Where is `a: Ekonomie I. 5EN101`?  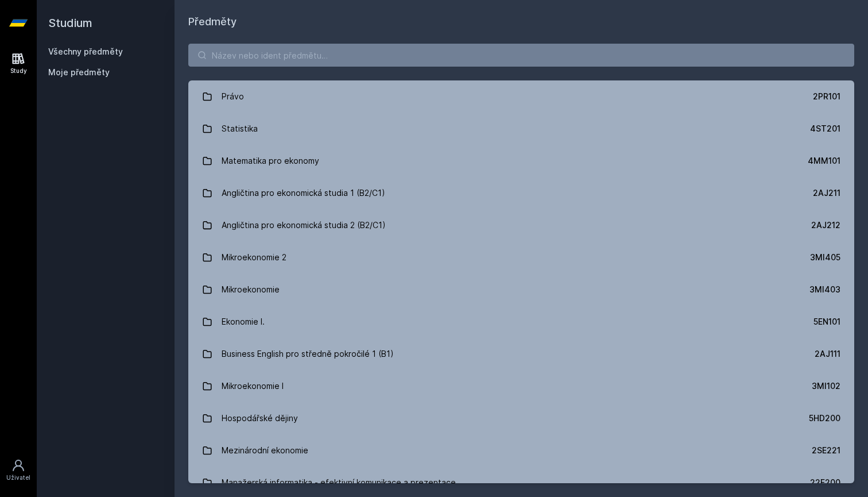
a: Ekonomie I. 5EN101 is located at coordinates (522, 322).